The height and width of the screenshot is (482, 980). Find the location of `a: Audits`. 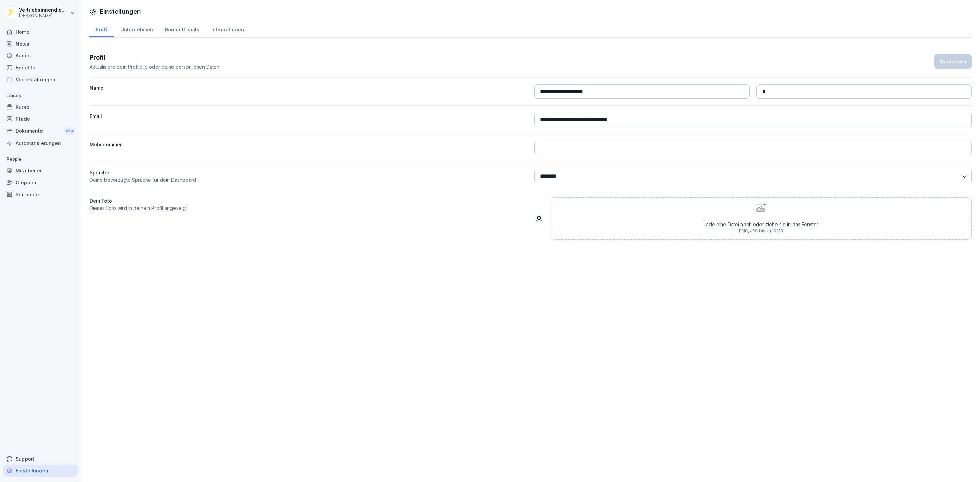

a: Audits is located at coordinates (41, 56).